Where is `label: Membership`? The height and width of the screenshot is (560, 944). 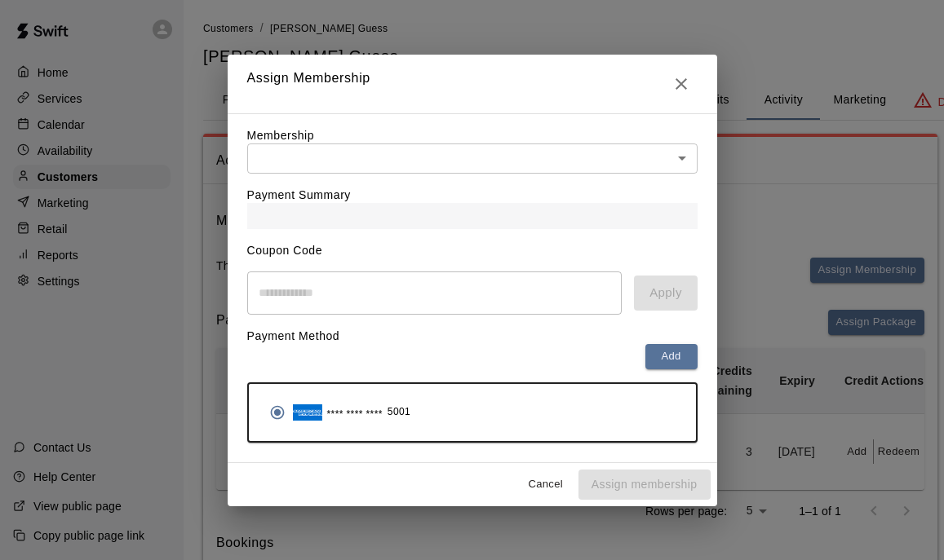 label: Membership is located at coordinates (281, 135).